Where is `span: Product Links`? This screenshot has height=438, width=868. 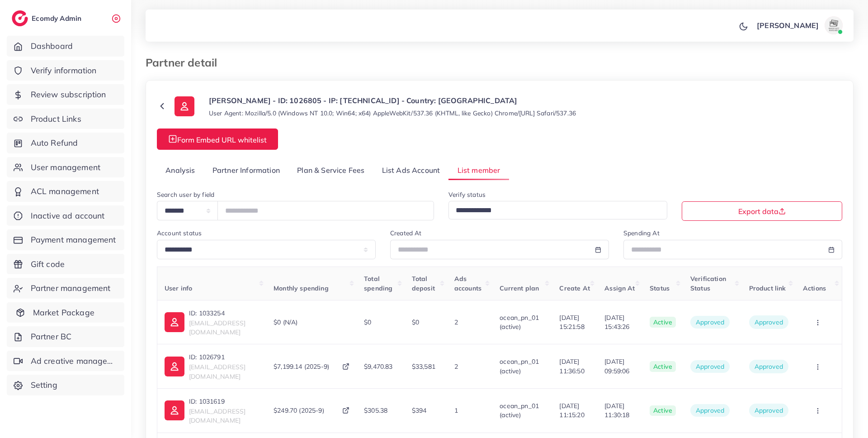 span: Product Links is located at coordinates (56, 119).